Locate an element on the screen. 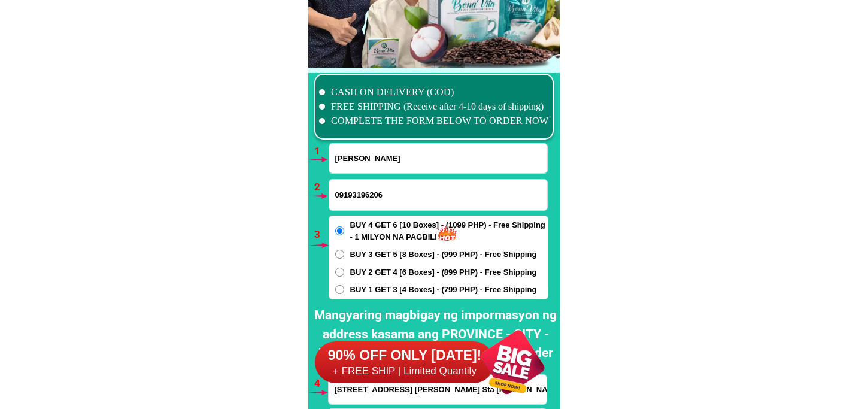 The image size is (868, 409). h6: 3 is located at coordinates (321, 235).